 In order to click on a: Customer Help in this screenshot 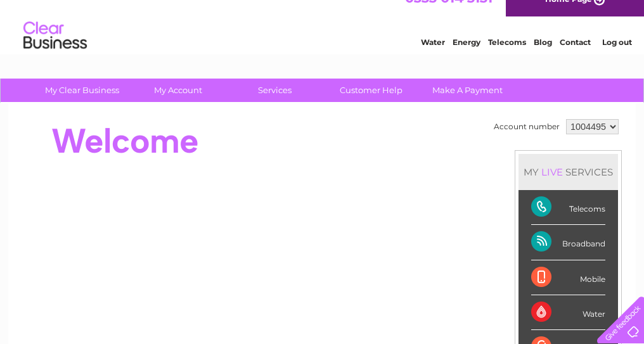, I will do `click(371, 90)`.